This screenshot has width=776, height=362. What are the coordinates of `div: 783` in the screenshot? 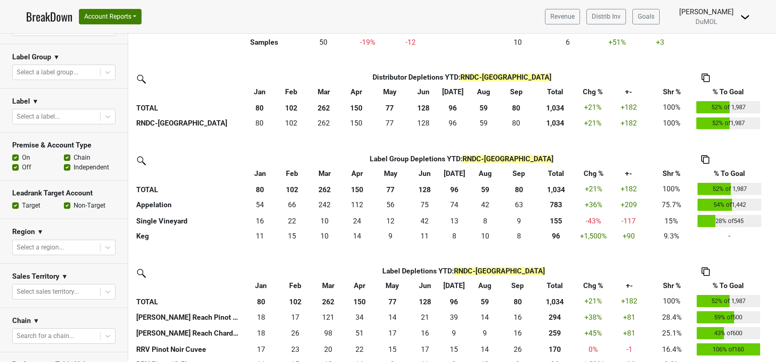 It's located at (556, 205).